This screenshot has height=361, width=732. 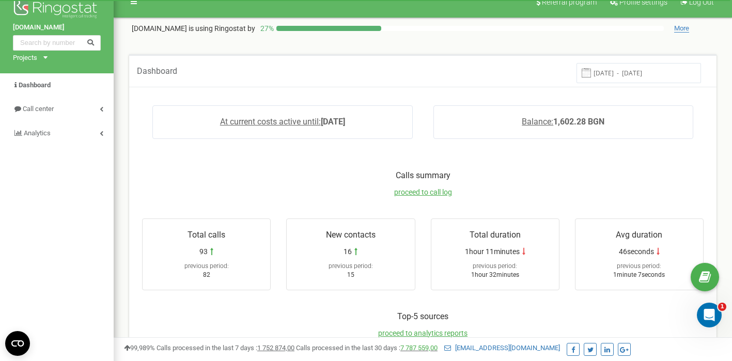 I want to click on span: 16, so click(x=348, y=252).